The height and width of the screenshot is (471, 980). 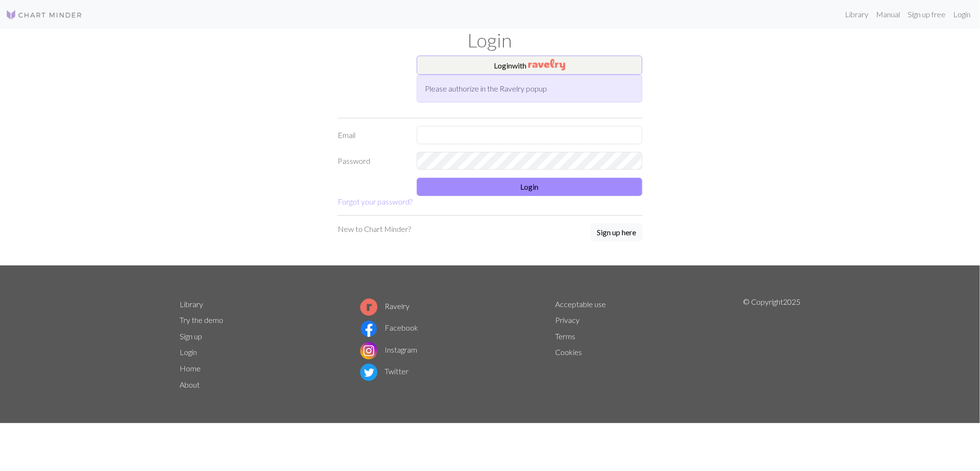 I want to click on a: Instagram, so click(x=389, y=350).